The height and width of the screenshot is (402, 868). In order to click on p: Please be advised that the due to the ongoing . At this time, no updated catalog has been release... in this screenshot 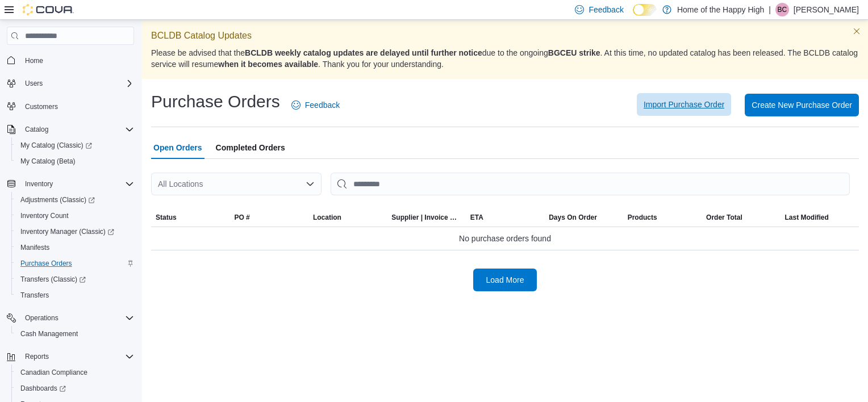, I will do `click(505, 58)`.